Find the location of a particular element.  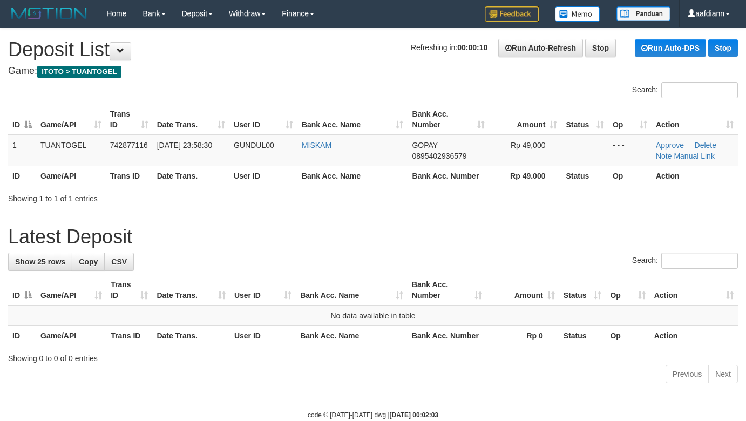

span: Refreshing in: is located at coordinates (449, 48).